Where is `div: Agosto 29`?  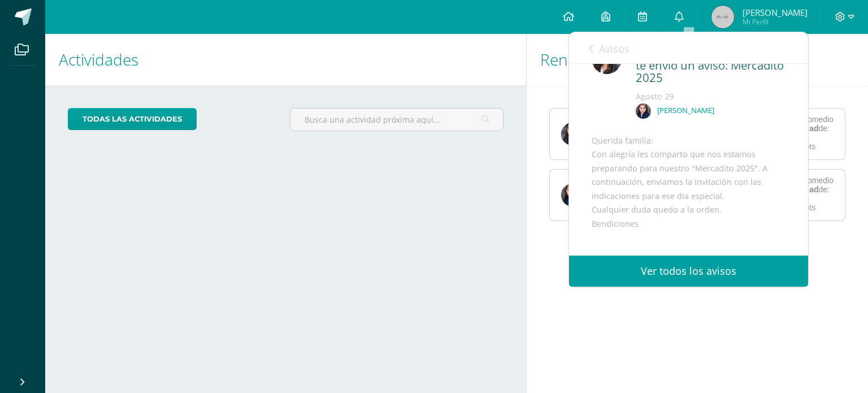
div: Agosto 29 is located at coordinates (710, 97).